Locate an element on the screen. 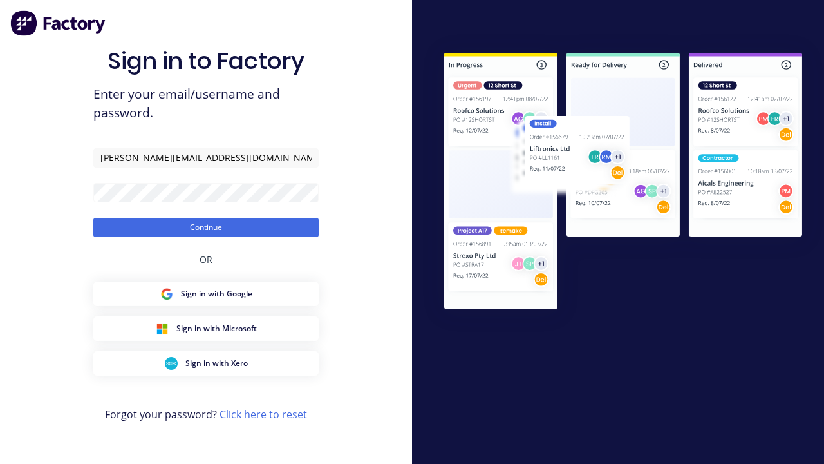  img: Xero Sign in is located at coordinates (171, 363).